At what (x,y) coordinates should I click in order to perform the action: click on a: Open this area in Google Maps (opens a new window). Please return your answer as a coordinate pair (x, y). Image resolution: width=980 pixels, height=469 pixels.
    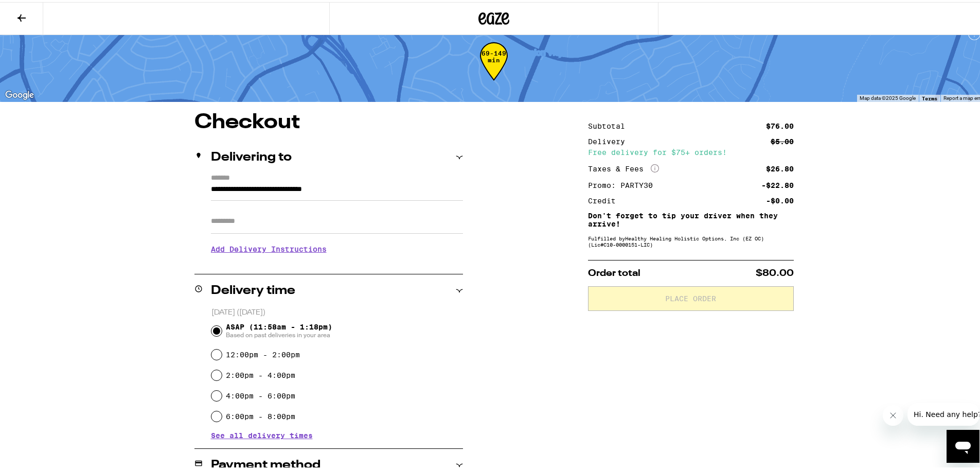
    Looking at the image, I should click on (20, 93).